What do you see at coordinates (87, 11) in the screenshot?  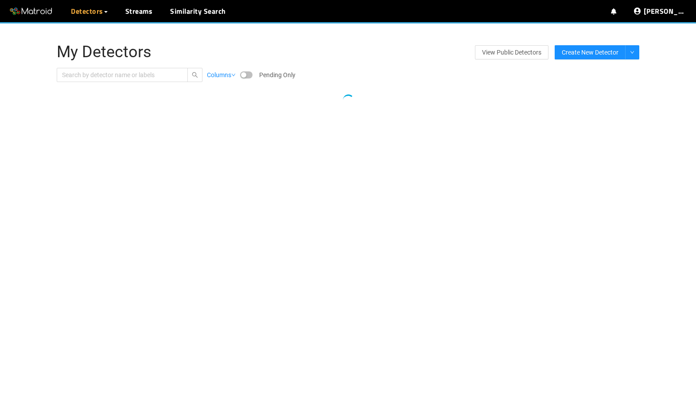 I see `span: Detectors` at bounding box center [87, 11].